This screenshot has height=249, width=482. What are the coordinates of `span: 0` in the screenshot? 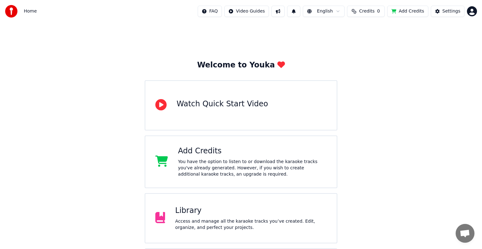 It's located at (379, 11).